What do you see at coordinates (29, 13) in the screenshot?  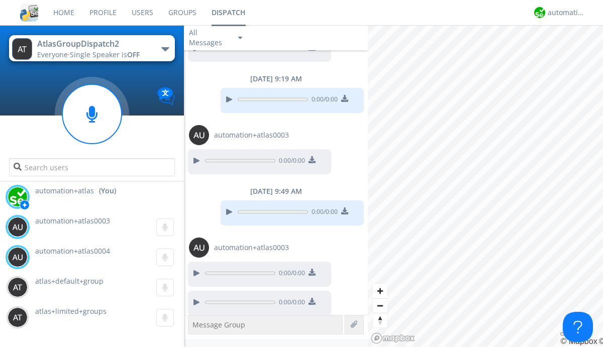 I see `img: cddb5a64eb264b2086981ab96f4c1ba7` at bounding box center [29, 13].